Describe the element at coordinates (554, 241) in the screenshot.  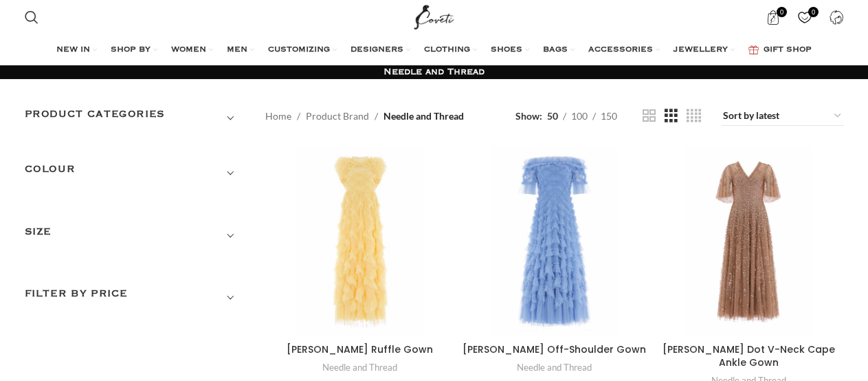
I see `a: Lana Off-Shoulder Gown` at that location.